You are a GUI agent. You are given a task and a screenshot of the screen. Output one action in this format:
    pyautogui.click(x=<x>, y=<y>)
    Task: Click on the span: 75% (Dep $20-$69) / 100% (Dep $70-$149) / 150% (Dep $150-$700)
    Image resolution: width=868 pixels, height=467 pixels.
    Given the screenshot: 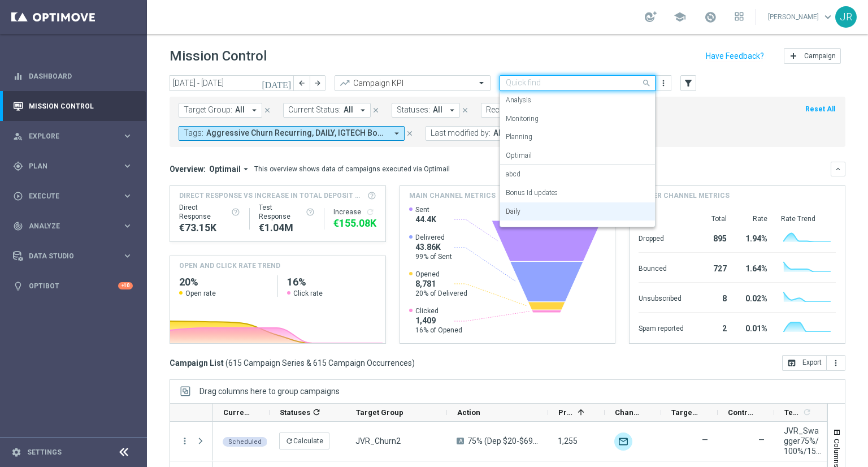 What is the action you would take?
    pyautogui.click(x=503, y=441)
    